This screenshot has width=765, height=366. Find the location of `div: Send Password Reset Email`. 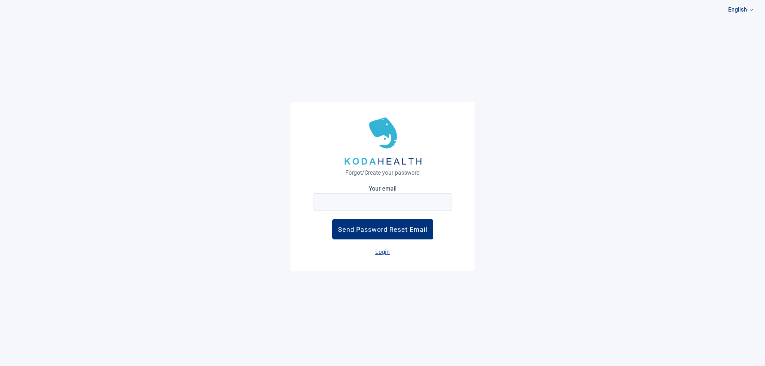

div: Send Password Reset Email is located at coordinates (383, 229).